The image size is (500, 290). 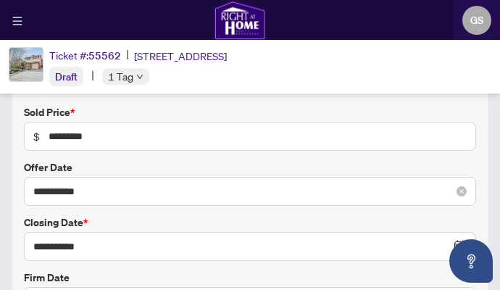 What do you see at coordinates (250, 222) in the screenshot?
I see `label: Closing Date` at bounding box center [250, 222].